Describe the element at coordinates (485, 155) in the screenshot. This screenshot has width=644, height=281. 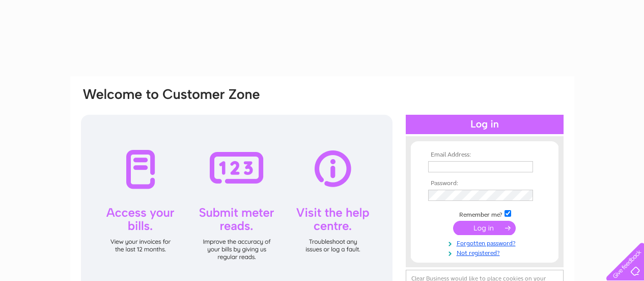
I see `th: Email Address:` at that location.